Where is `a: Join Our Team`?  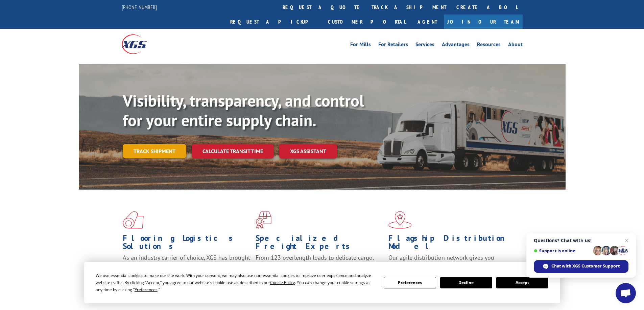
a: Join Our Team is located at coordinates (483, 22).